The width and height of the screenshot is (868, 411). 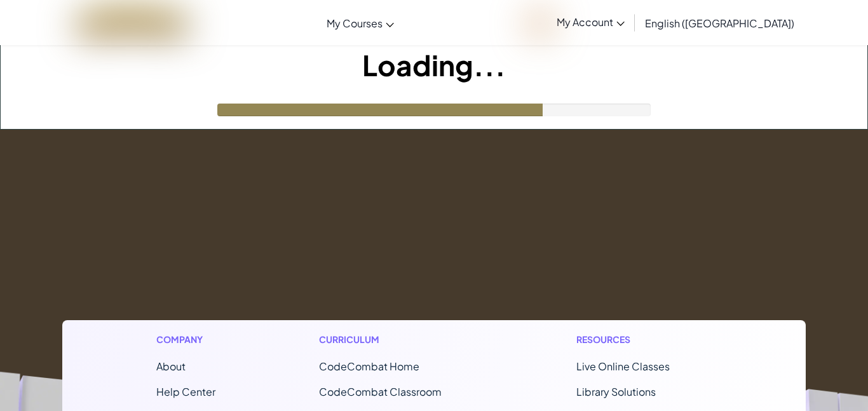 What do you see at coordinates (434, 64) in the screenshot?
I see `h1: Loading...` at bounding box center [434, 64].